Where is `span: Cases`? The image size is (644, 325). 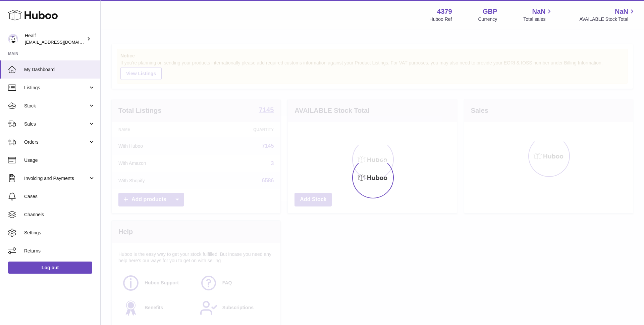 span: Cases is located at coordinates (60, 197).